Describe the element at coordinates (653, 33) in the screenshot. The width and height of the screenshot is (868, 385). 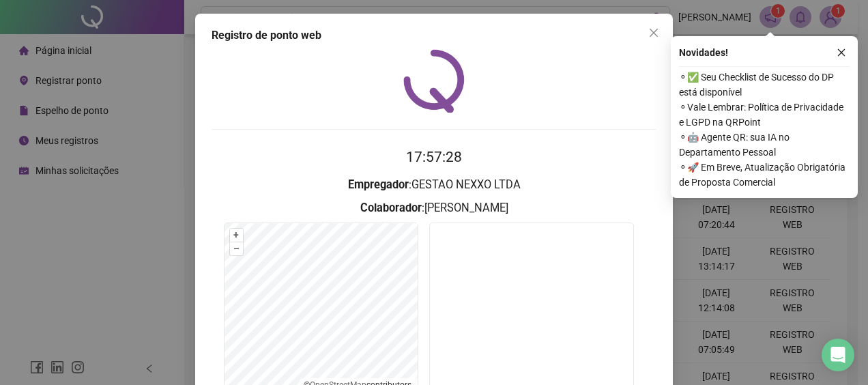
I see `button: Close` at that location.